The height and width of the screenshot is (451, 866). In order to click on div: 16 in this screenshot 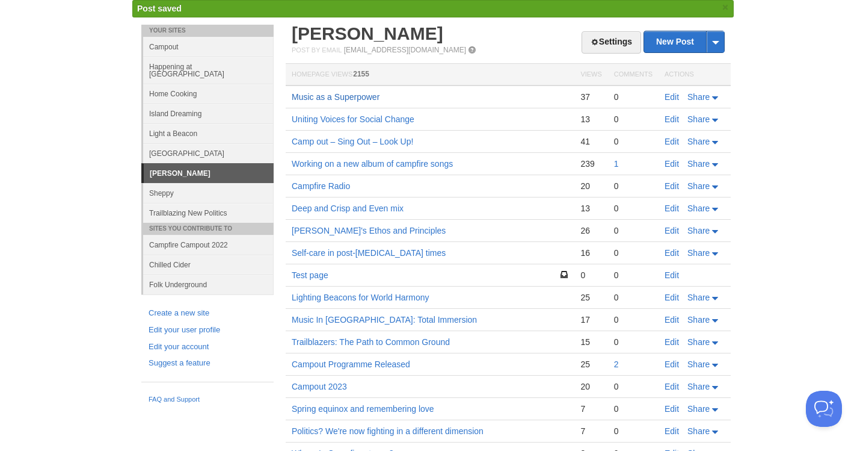, I will do `click(591, 253)`.